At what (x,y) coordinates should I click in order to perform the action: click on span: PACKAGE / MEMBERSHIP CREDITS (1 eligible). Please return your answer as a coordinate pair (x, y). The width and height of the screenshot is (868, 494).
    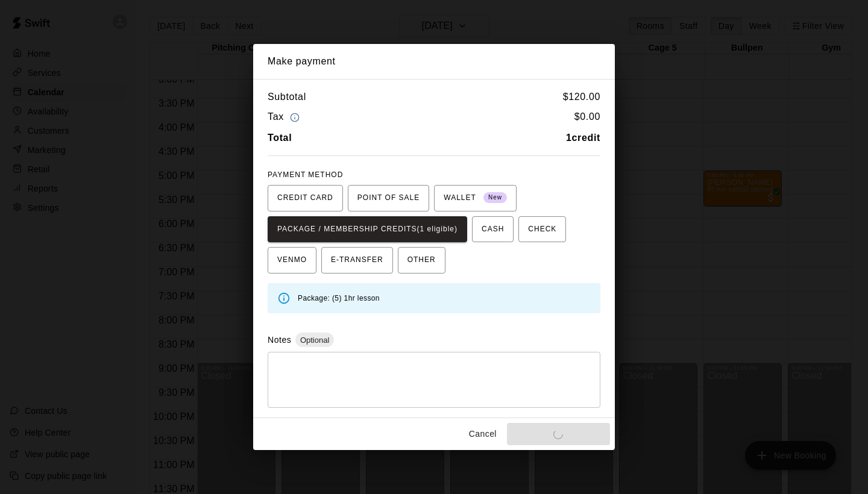
    Looking at the image, I should click on (367, 229).